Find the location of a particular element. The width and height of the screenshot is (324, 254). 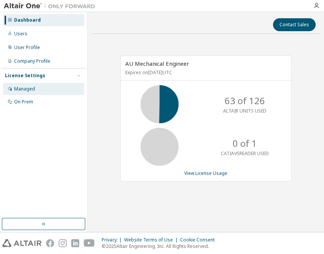

div: Privacy is located at coordinates (113, 240).